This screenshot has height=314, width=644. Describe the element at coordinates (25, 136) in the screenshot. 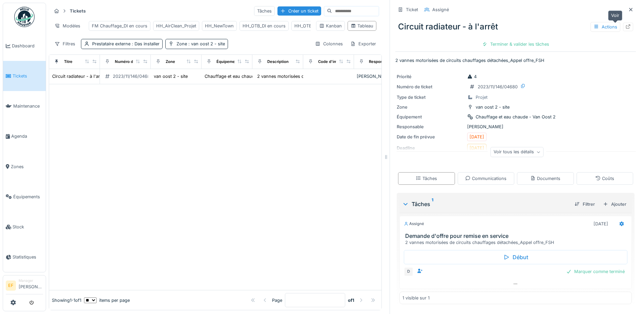

I see `a: Agenda` at that location.